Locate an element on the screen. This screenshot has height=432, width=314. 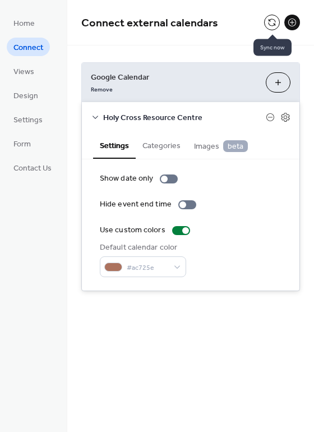
span: Design is located at coordinates (26, 96).